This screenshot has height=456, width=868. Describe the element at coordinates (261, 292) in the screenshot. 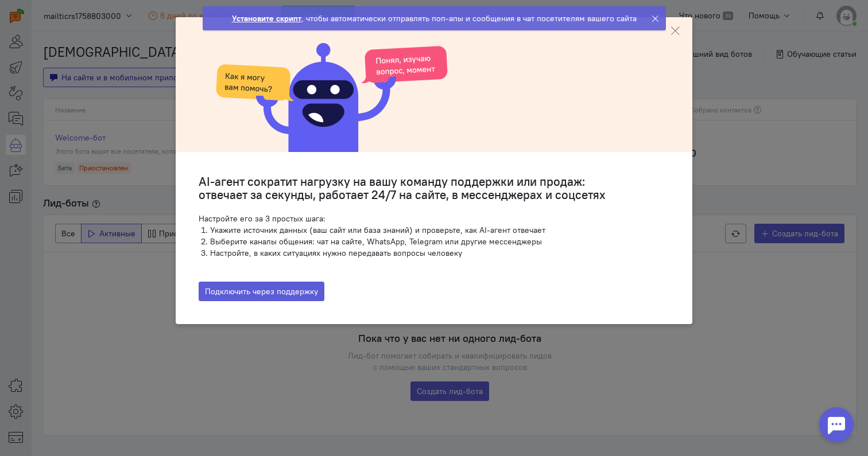

I see `button: Подключить через поддержку` at that location.